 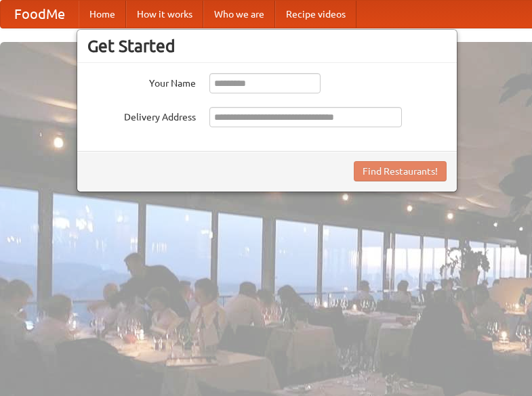 What do you see at coordinates (142, 81) in the screenshot?
I see `label: Your Name` at bounding box center [142, 81].